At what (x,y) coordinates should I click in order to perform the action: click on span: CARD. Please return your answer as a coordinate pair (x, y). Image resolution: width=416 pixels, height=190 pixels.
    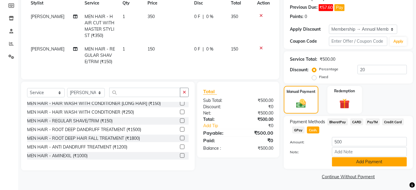
    Looking at the image, I should click on (357, 122).